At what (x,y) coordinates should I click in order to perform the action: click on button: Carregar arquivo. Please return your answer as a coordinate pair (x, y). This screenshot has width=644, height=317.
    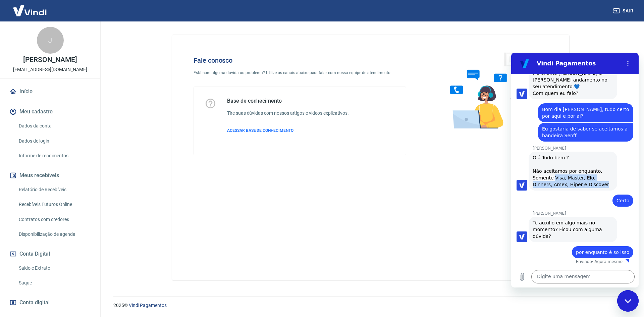
    Looking at the image, I should click on (11, 224).